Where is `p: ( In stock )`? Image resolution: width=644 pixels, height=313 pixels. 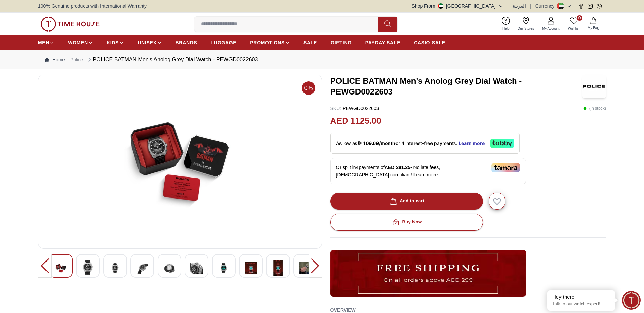 p: ( In stock ) is located at coordinates (594, 109).